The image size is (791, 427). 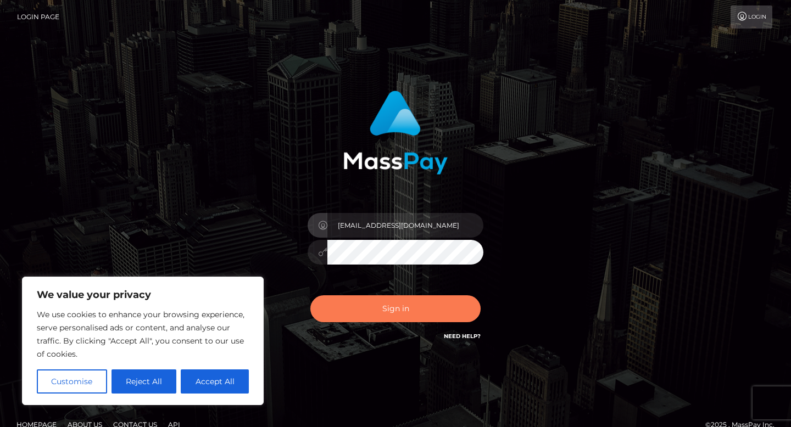 What do you see at coordinates (462, 336) in the screenshot?
I see `a: Need Help?` at bounding box center [462, 336].